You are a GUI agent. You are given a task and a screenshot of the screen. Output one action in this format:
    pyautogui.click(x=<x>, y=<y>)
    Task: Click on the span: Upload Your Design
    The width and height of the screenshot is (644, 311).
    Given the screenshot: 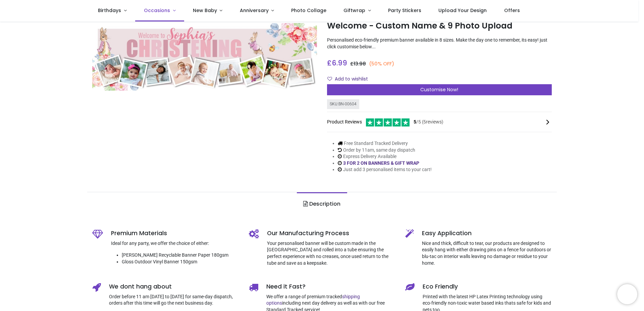 What is the action you would take?
    pyautogui.click(x=462, y=10)
    